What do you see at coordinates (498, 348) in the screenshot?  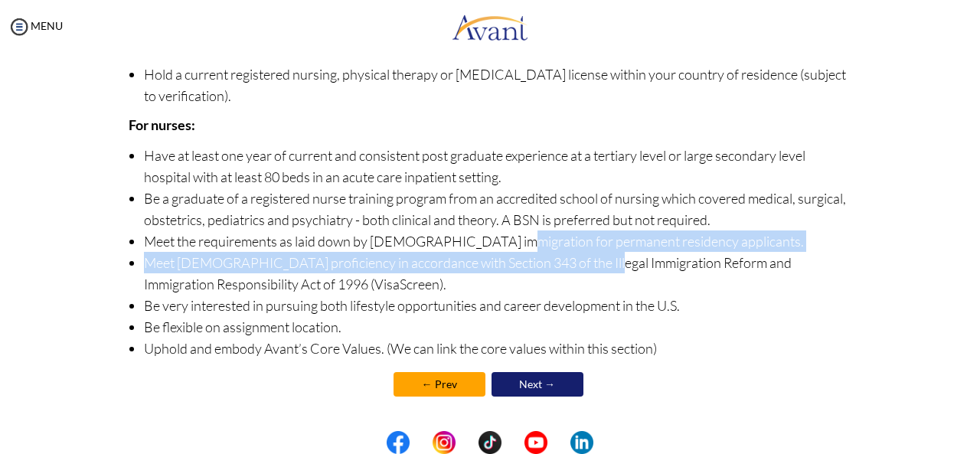 I see `li: Uphold and embody Avant’s Core Values. (We can link the core values within this section)` at bounding box center [498, 348].